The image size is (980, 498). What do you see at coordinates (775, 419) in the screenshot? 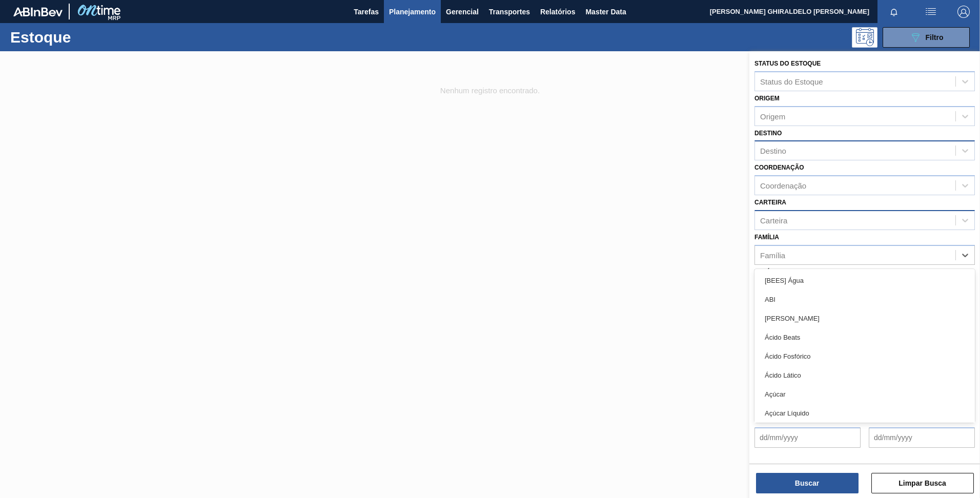
I see `label: Data out de` at bounding box center [775, 419].